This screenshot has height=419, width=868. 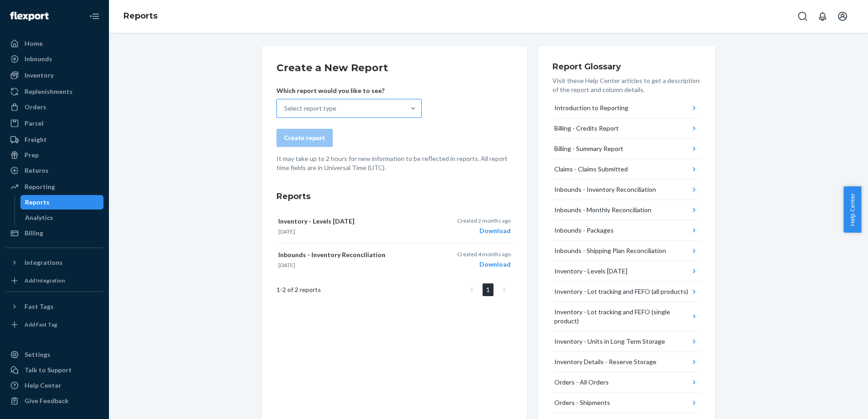 I want to click on a: Replenishments, so click(x=55, y=92).